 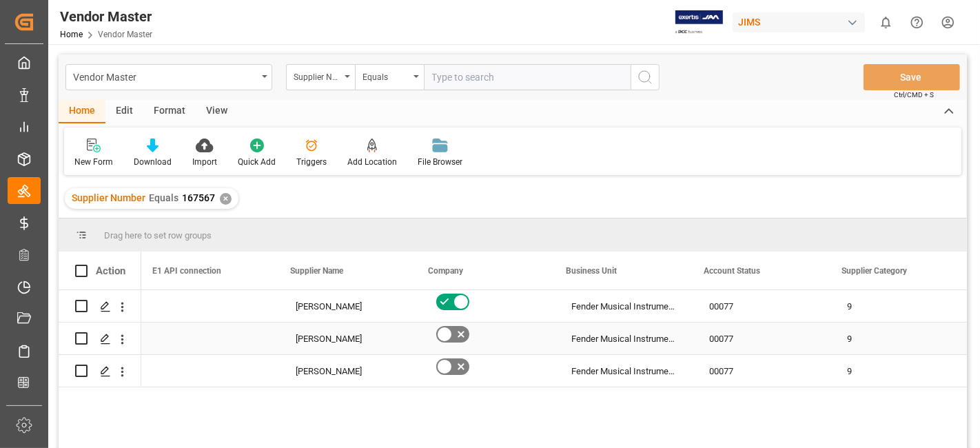 I want to click on div: JIMS, so click(x=799, y=22).